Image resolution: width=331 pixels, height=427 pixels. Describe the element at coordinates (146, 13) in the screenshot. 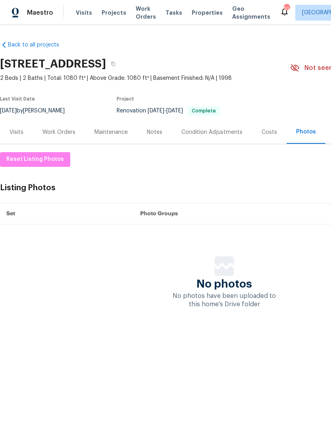

I see `span: Work Orders` at that location.